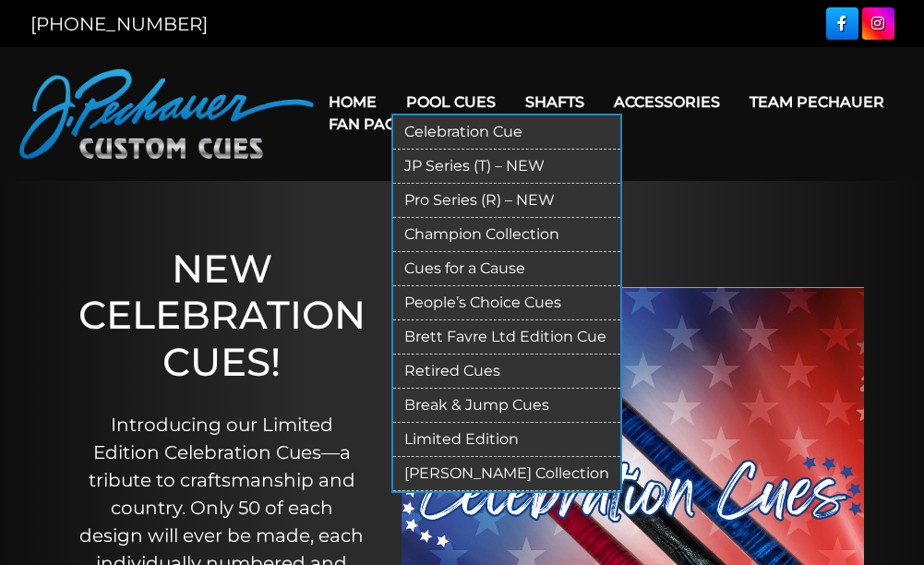 Image resolution: width=924 pixels, height=565 pixels. What do you see at coordinates (507, 303) in the screenshot?
I see `a: People’s Choice Cues` at bounding box center [507, 303].